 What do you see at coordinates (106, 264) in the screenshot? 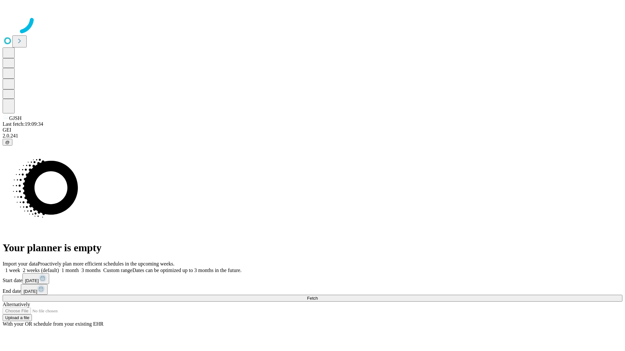
I see `span: Proactively plan more efficient schedules in the upcoming weeks.` at bounding box center [106, 264].